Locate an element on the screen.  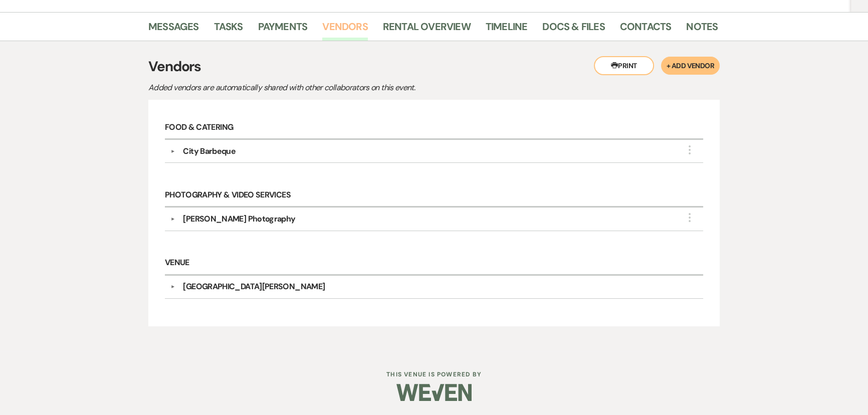
a: Vendors is located at coordinates (345, 29).